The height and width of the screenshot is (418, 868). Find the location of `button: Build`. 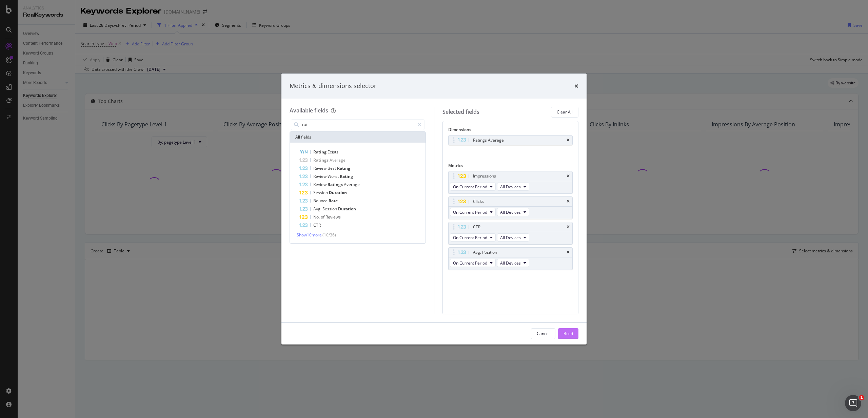

button: Build is located at coordinates (568, 334).